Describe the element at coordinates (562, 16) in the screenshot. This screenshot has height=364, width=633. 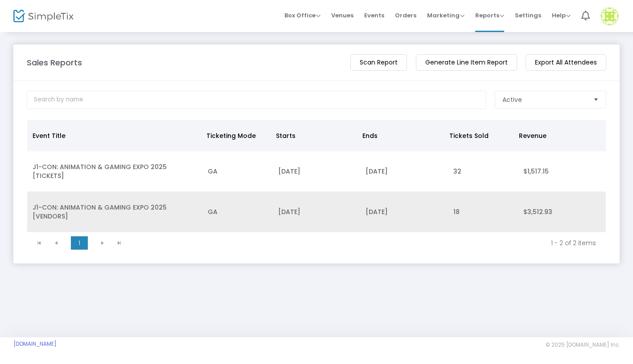
I see `span: Help` at that location.